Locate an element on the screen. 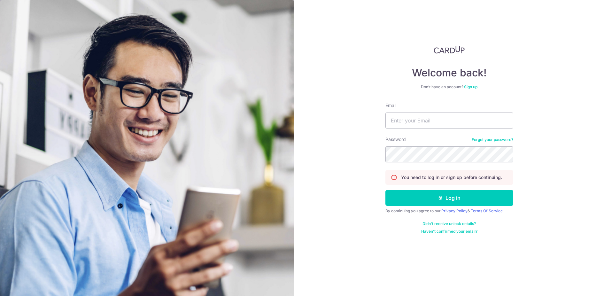 The image size is (604, 296). a: Privacy Policy is located at coordinates (455, 211).